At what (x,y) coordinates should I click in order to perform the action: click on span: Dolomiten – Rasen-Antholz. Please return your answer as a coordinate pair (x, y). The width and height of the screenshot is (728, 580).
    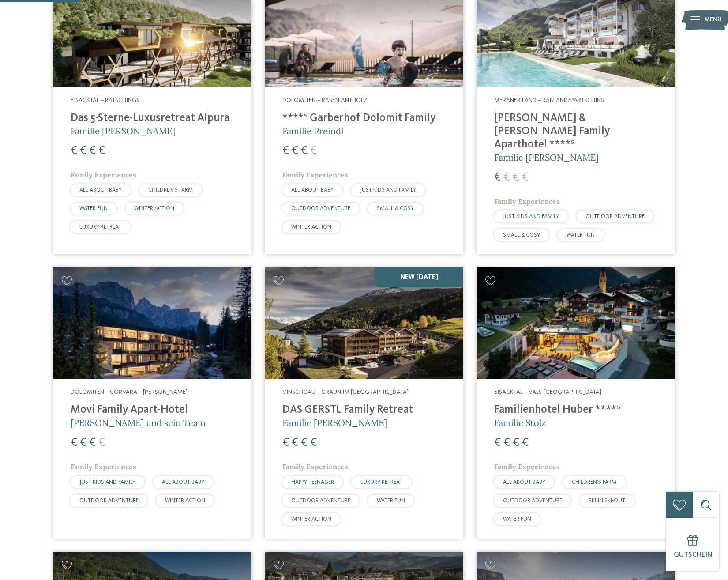
    Looking at the image, I should click on (325, 100).